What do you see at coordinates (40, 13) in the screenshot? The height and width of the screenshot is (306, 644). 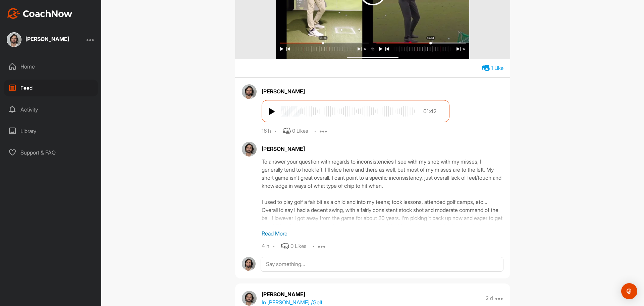 I see `img: CoachNow` at bounding box center [40, 13].